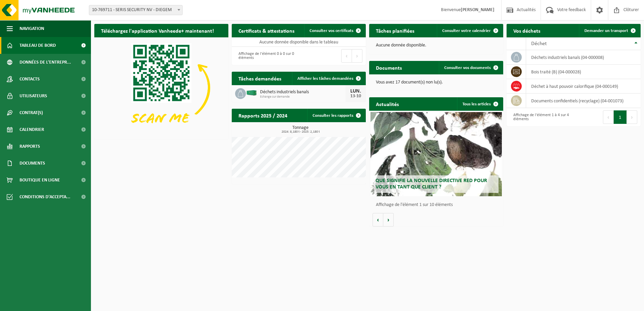 The width and height of the screenshot is (644, 311). Describe the element at coordinates (540, 117) in the screenshot. I see `div: Affichage de l'élément 1 à 4 sur 4 éléments` at that location.